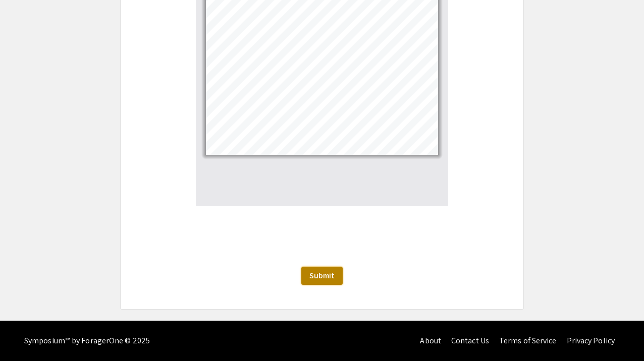 This screenshot has width=644, height=361. What do you see at coordinates (394, 133) in the screenshot?
I see `a: https://www.sciencedirect.com/science/article` at bounding box center [394, 133].